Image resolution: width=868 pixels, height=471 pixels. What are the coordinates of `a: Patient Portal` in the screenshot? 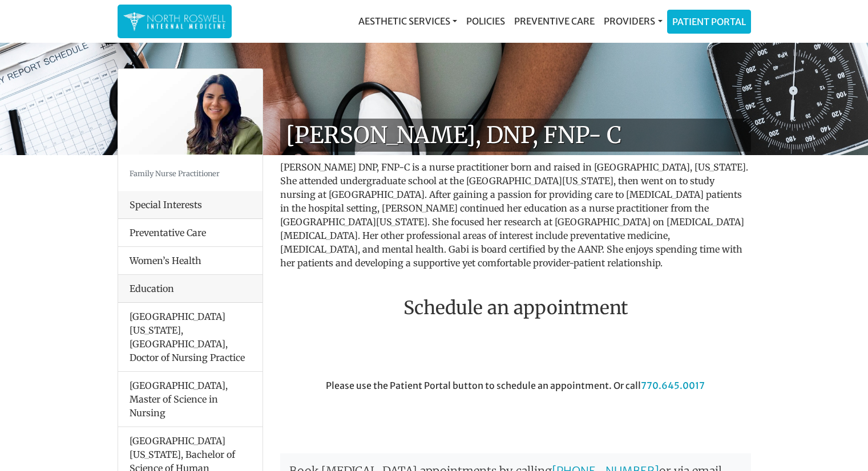 It's located at (709, 21).